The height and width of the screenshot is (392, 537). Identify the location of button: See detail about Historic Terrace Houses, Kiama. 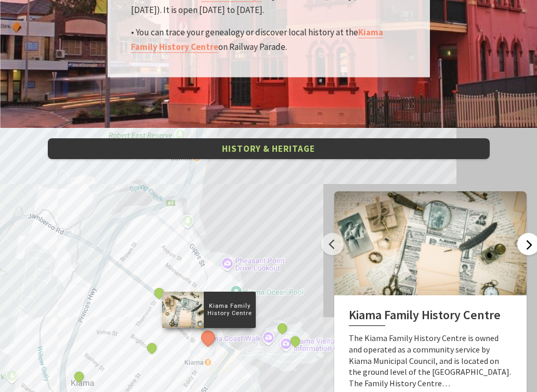
(152, 347).